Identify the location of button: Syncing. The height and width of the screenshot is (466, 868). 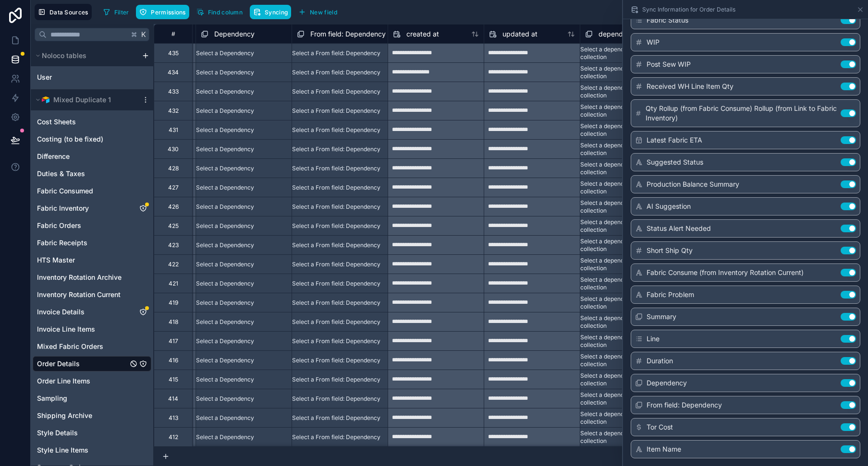
(270, 12).